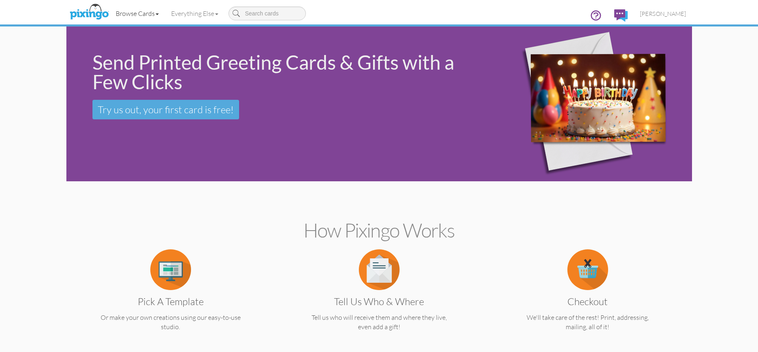 The height and width of the screenshot is (352, 758). I want to click on a: Pick a Template Or make your own creations using our easy-to-use studio., so click(171, 298).